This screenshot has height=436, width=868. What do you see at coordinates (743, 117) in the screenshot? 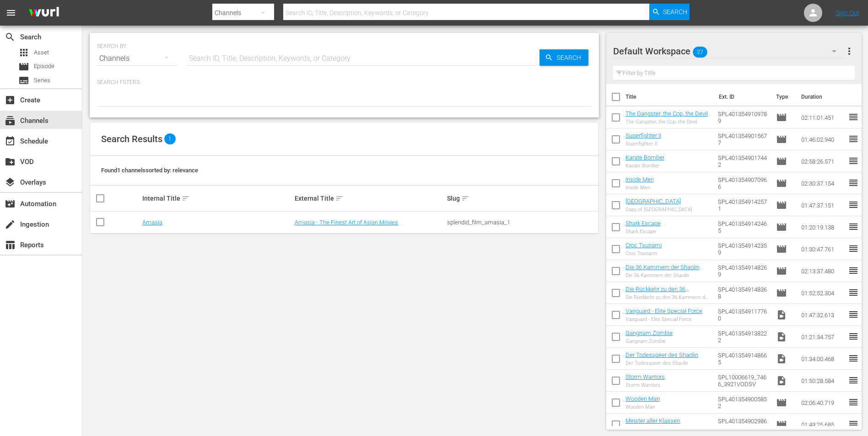
I see `td: SPL4013549109789` at bounding box center [743, 117].